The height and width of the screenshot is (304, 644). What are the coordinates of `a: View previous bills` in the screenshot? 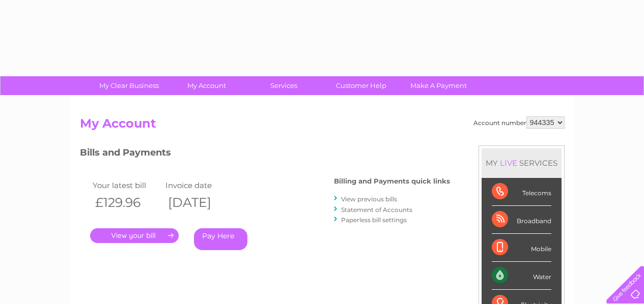 It's located at (369, 199).